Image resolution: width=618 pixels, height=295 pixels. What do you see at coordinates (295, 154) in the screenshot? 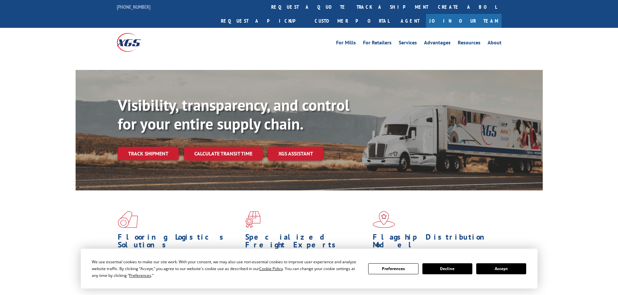
I see `a: XGS ASSISTANT` at bounding box center [295, 154].